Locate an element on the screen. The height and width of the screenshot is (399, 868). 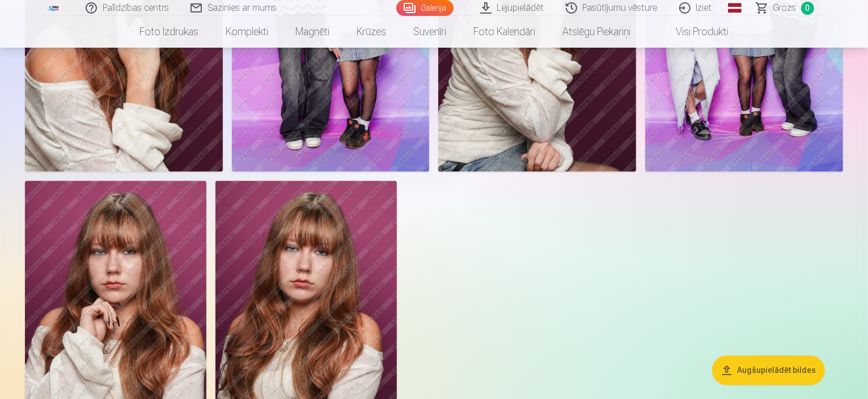
img: /fa1 is located at coordinates (54, 8).